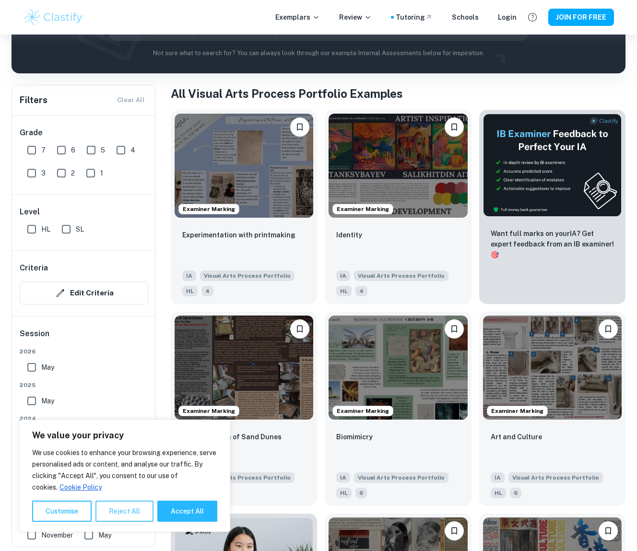 This screenshot has height=551, width=637. Describe the element at coordinates (398, 94) in the screenshot. I see `h1: All Visual Arts Process Portfolio Examples` at that location.